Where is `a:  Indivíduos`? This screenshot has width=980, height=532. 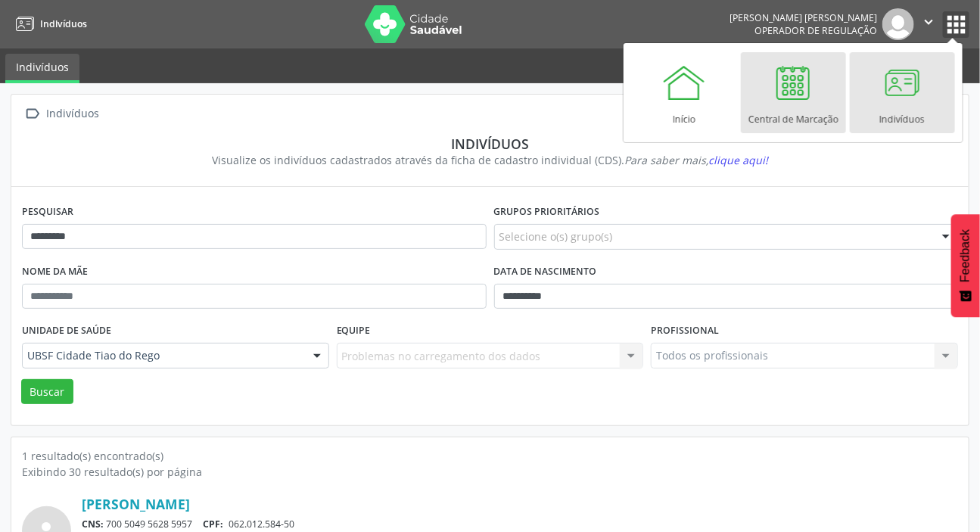
a:  Indivíduos is located at coordinates (62, 113).